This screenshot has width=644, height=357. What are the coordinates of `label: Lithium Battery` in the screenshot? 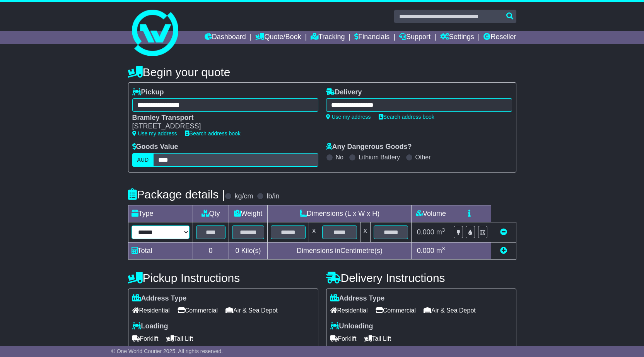 It's located at (379, 157).